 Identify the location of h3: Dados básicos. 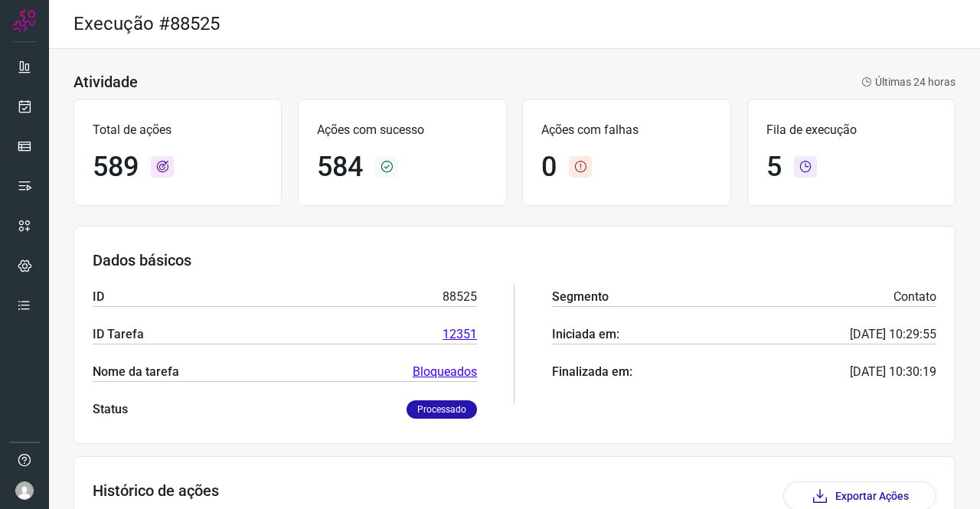
(514, 260).